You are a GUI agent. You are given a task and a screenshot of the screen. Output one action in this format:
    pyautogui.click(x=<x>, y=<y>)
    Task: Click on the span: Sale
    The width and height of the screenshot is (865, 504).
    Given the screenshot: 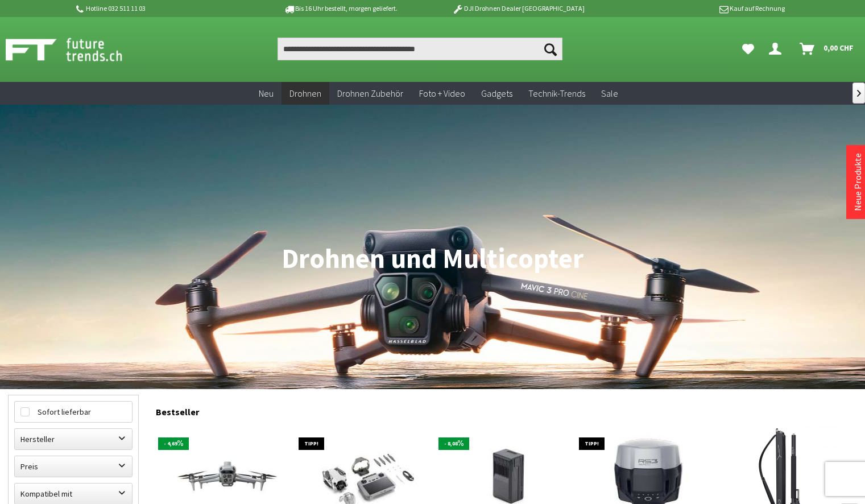 What is the action you would take?
    pyautogui.click(x=609, y=93)
    